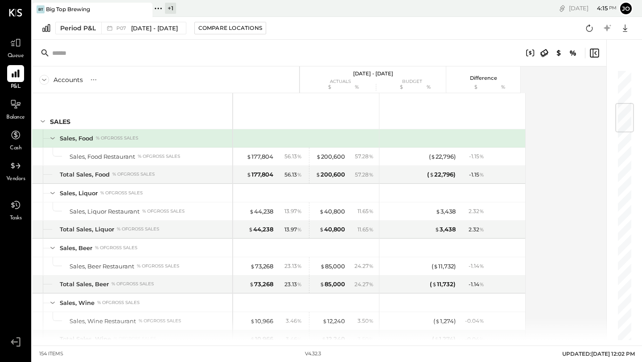 The image size is (642, 362). Describe the element at coordinates (16, 118) in the screenshot. I see `span: Balance` at that location.